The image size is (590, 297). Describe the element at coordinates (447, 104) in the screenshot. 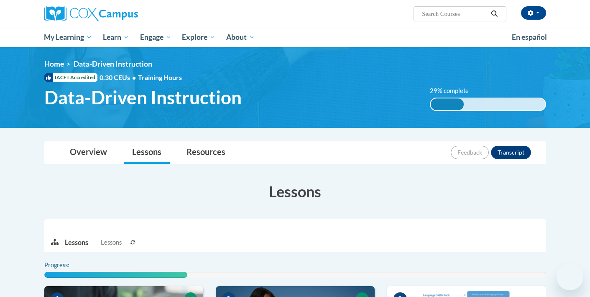

I see `div: 29% complete` at that location.